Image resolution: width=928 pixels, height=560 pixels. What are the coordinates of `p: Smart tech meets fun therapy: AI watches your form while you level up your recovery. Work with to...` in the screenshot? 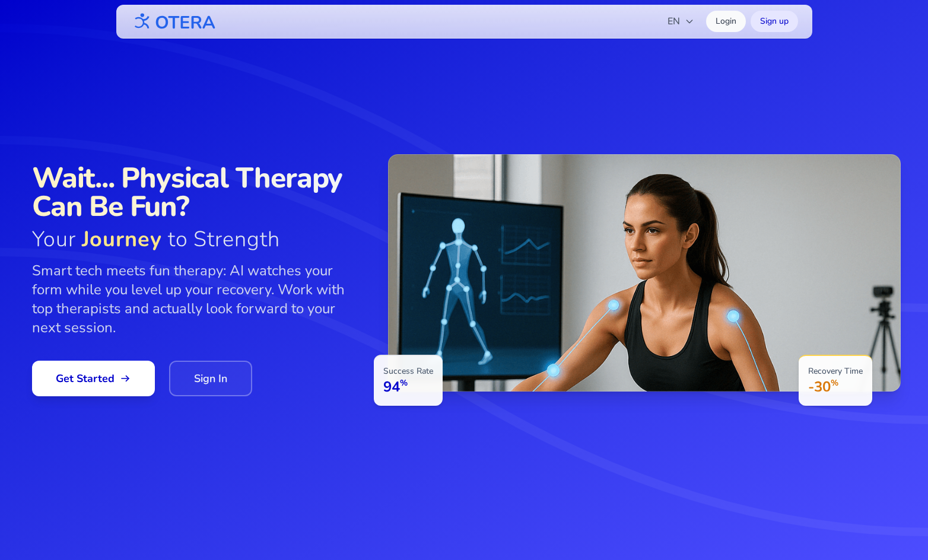 It's located at (198, 300).